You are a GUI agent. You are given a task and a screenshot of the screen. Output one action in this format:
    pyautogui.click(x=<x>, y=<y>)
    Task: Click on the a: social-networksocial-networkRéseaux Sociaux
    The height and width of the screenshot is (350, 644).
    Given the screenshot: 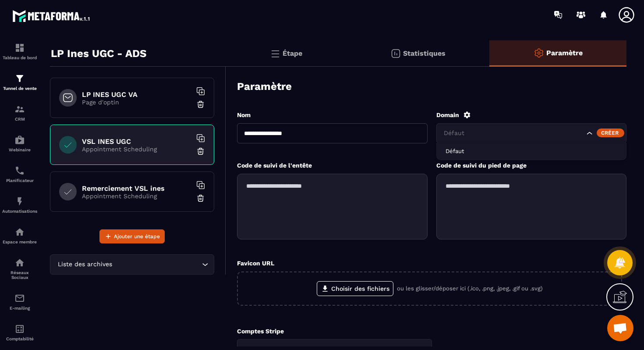 What is the action you would take?
    pyautogui.click(x=19, y=268)
    